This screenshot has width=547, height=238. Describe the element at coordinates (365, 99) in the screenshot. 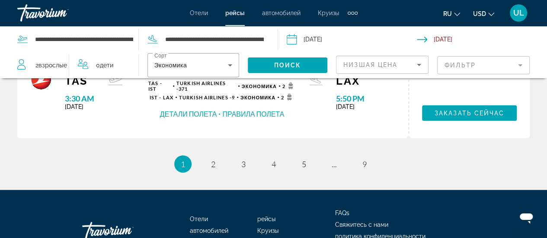

I see `span: 5:50 PM` at that location.